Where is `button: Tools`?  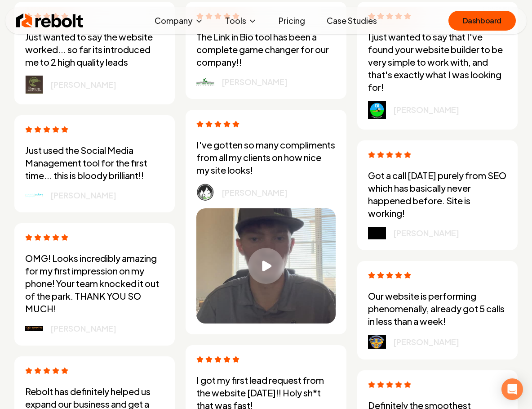 button: Tools is located at coordinates (241, 21).